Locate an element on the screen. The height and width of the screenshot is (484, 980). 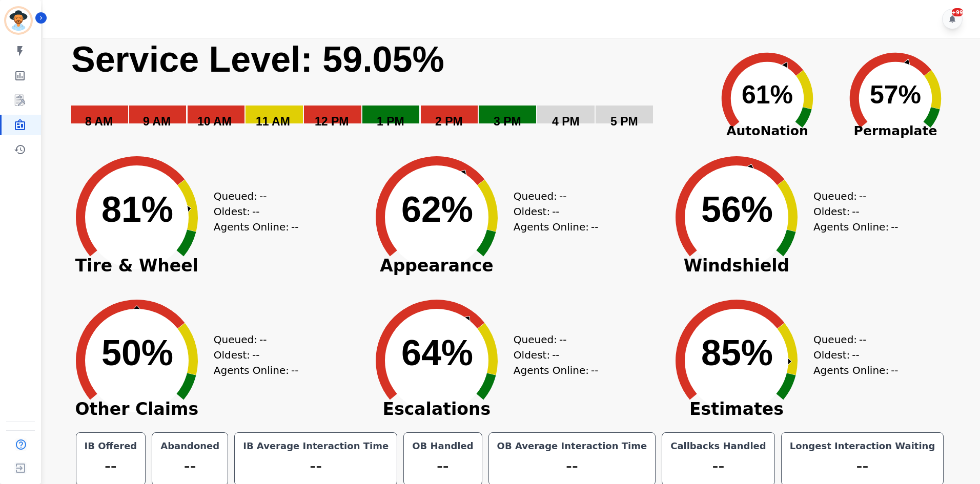
svg: Service Level: 0% is located at coordinates (385, 90).